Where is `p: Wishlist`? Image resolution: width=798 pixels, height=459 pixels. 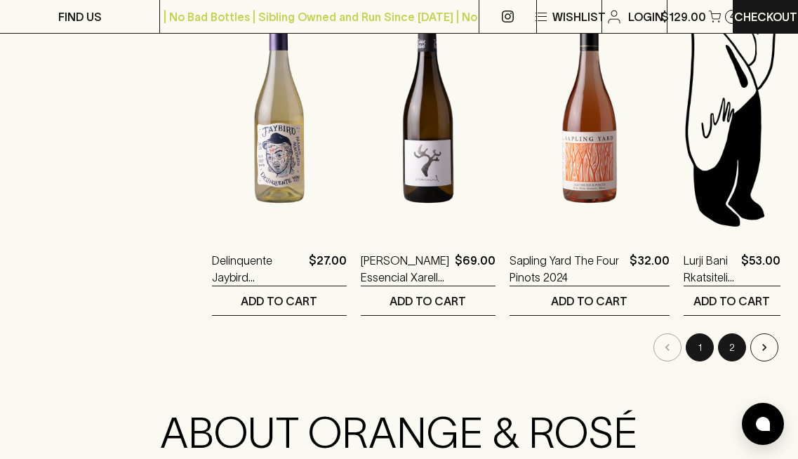
p: Wishlist is located at coordinates (579, 17).